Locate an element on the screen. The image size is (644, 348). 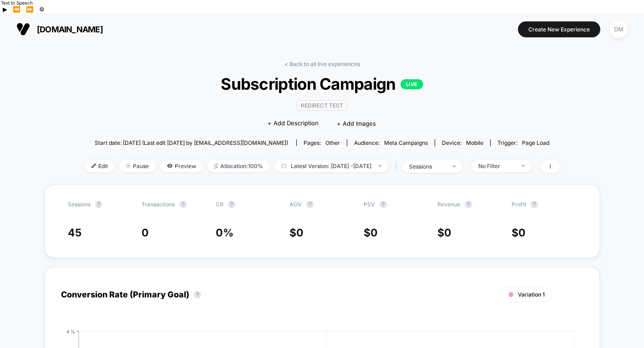
span: mobile is located at coordinates (475, 142).